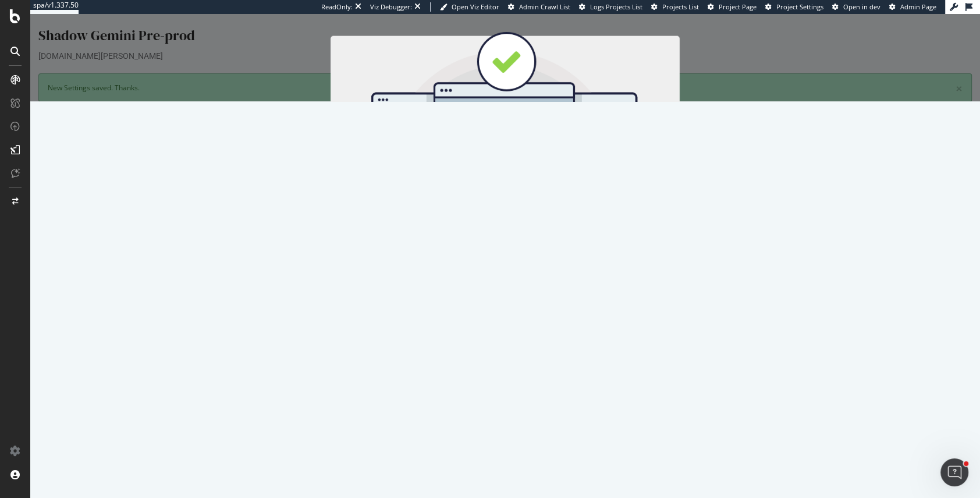 The height and width of the screenshot is (498, 980). I want to click on a: Logs Projects List, so click(611, 7).